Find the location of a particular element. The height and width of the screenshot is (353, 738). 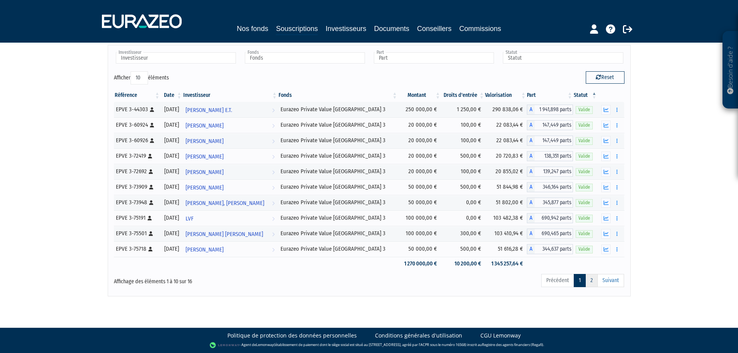

span: 139,247 parts is located at coordinates (554, 172).